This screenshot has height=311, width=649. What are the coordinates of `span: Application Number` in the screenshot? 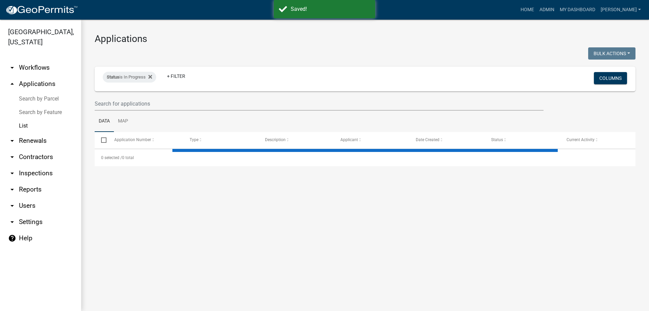 It's located at (133, 140).